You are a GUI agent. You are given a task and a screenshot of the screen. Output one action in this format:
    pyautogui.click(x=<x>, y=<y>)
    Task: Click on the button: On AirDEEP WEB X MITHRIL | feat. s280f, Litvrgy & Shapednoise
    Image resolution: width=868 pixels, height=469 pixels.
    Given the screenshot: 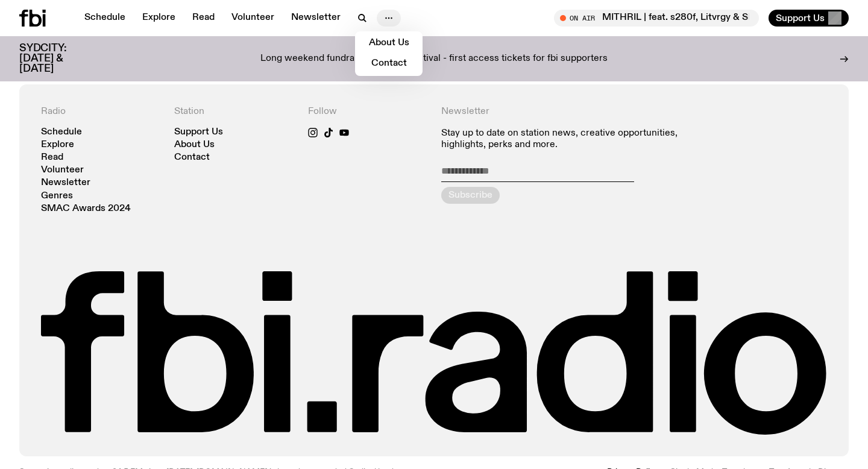 What is the action you would take?
    pyautogui.click(x=656, y=18)
    